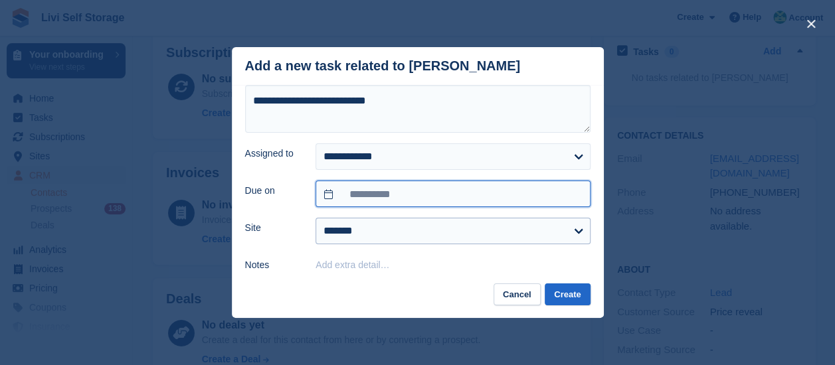 The width and height of the screenshot is (835, 365). What do you see at coordinates (272, 153) in the screenshot?
I see `label: Assigned to` at bounding box center [272, 153].